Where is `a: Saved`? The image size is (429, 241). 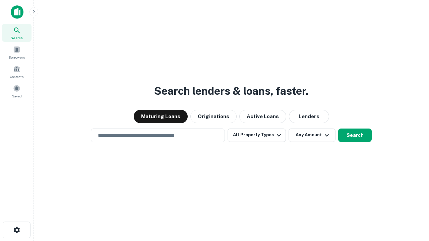 a: Saved is located at coordinates (17, 91).